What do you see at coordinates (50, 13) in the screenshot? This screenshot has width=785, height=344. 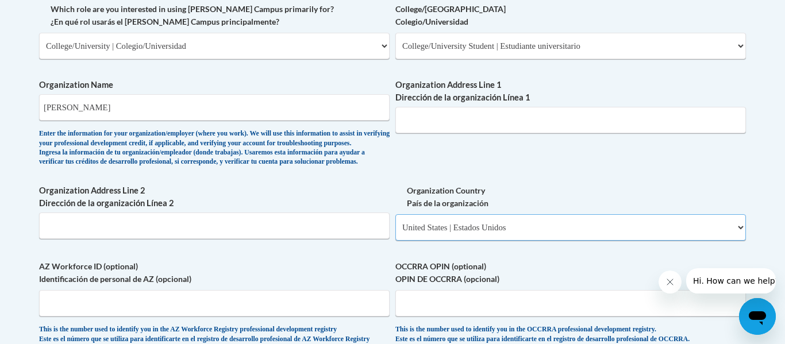 I see `span: Hi. How can we help?` at bounding box center [50, 13].